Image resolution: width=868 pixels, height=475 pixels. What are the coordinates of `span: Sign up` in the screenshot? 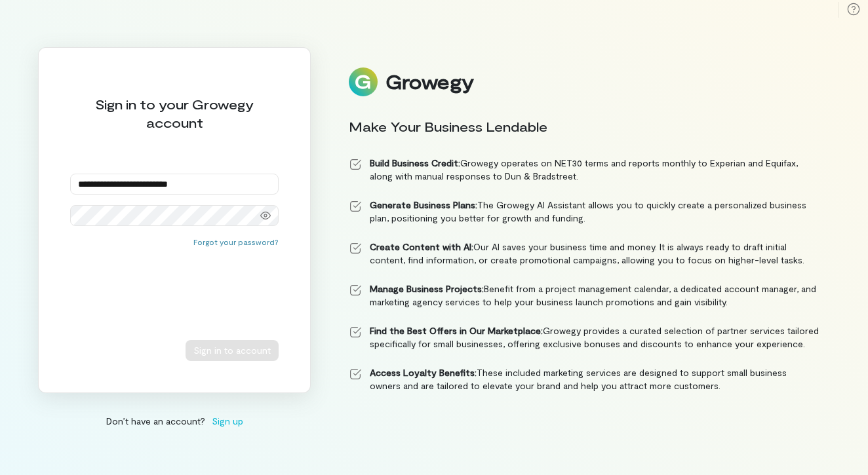 It's located at (228, 421).